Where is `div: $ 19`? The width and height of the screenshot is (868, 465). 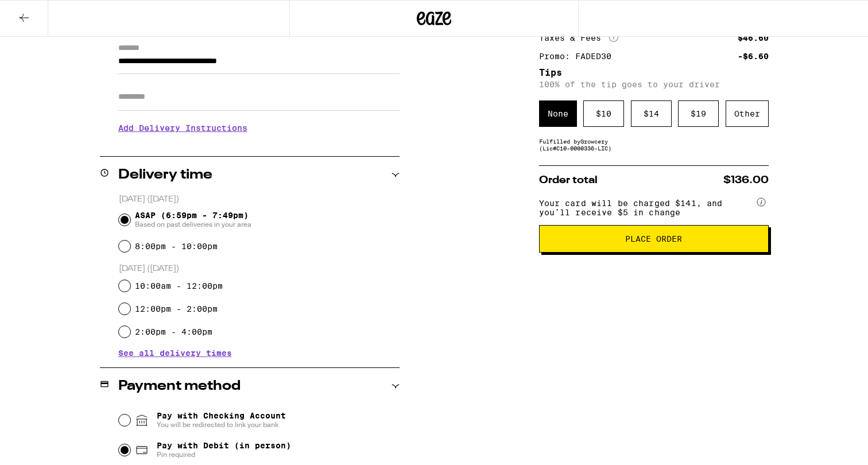
div: $ 19 is located at coordinates (698, 114).